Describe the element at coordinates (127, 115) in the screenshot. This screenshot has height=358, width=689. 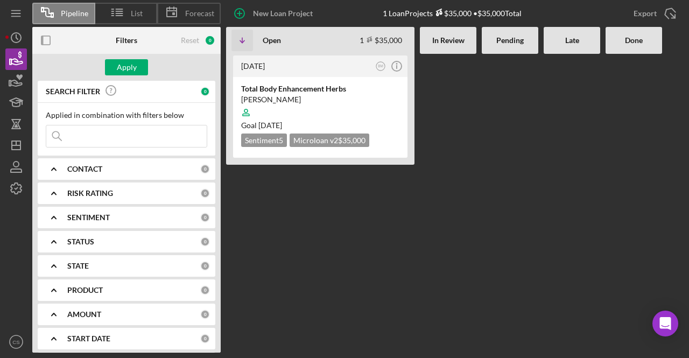
I see `div: Applied in combination with filters below` at that location.